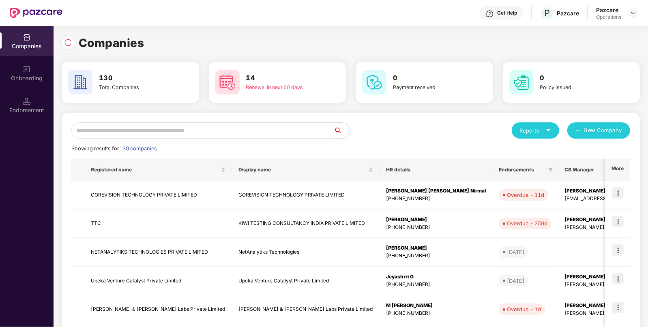 The height and width of the screenshot is (327, 648). Describe the element at coordinates (618, 170) in the screenshot. I see `th: More` at that location.